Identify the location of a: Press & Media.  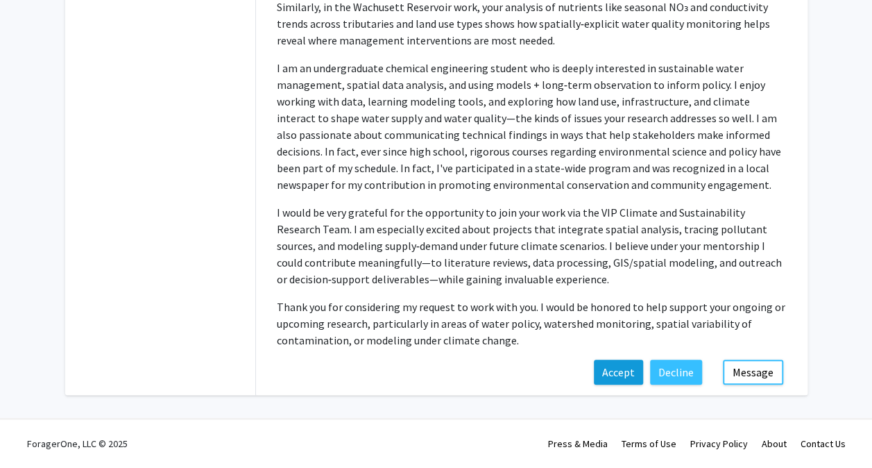
(578, 443).